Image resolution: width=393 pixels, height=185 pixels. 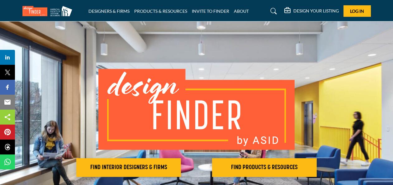 I want to click on a: PRODUCTS & RESOURCES, so click(x=161, y=11).